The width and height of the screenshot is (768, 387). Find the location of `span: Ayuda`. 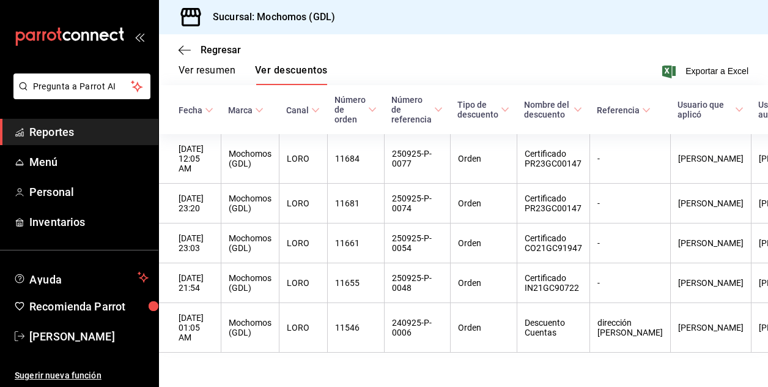

span: Ayuda is located at coordinates (81, 277).